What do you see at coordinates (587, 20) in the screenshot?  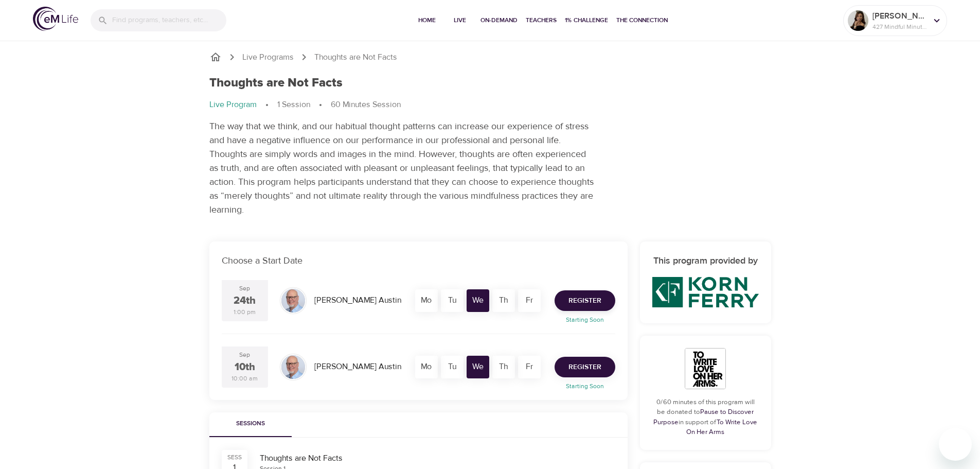 I see `span: 1% Challenge` at bounding box center [587, 20].